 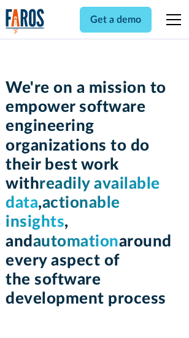 What do you see at coordinates (76, 241) in the screenshot?
I see `span: automation` at bounding box center [76, 241].